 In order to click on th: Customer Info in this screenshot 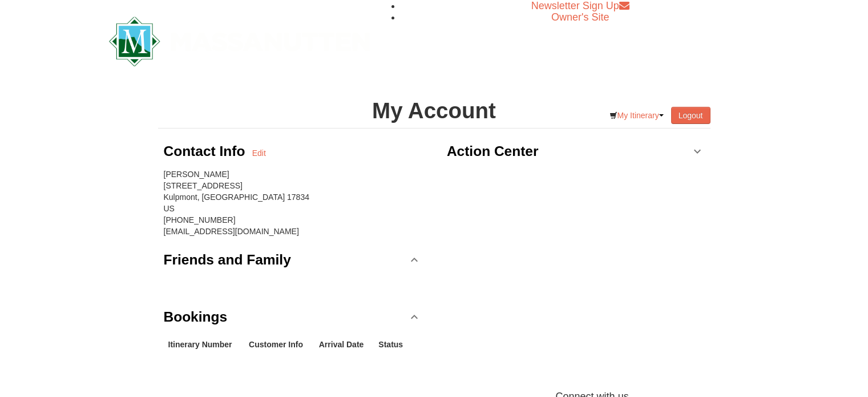, I will do `click(279, 345)`.